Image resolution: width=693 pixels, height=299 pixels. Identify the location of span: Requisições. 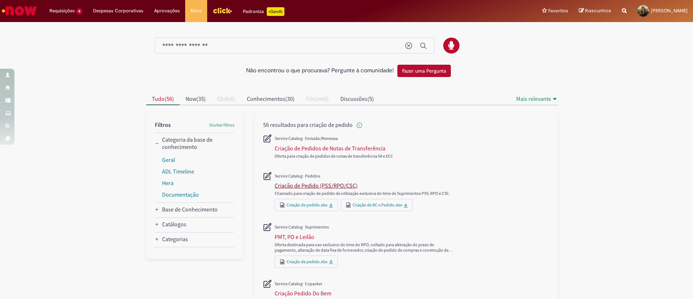
(62, 11).